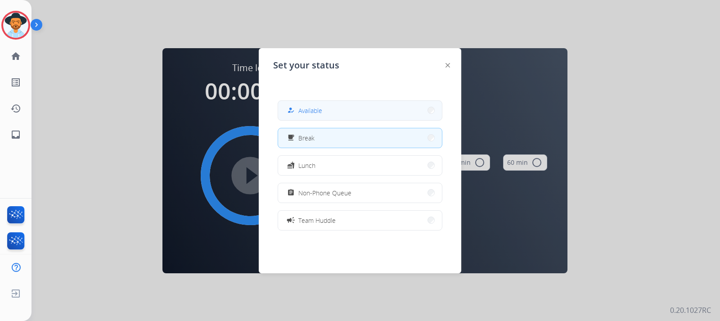 Image resolution: width=720 pixels, height=321 pixels. What do you see at coordinates (291, 165) in the screenshot?
I see `mat-icon: fastfood` at bounding box center [291, 165].